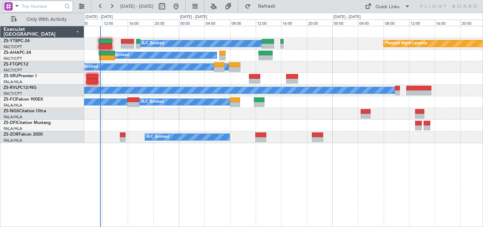 The width and height of the screenshot is (483, 227). What do you see at coordinates (16, 64) in the screenshot?
I see `a: ZS-FTGPC12` at bounding box center [16, 64].